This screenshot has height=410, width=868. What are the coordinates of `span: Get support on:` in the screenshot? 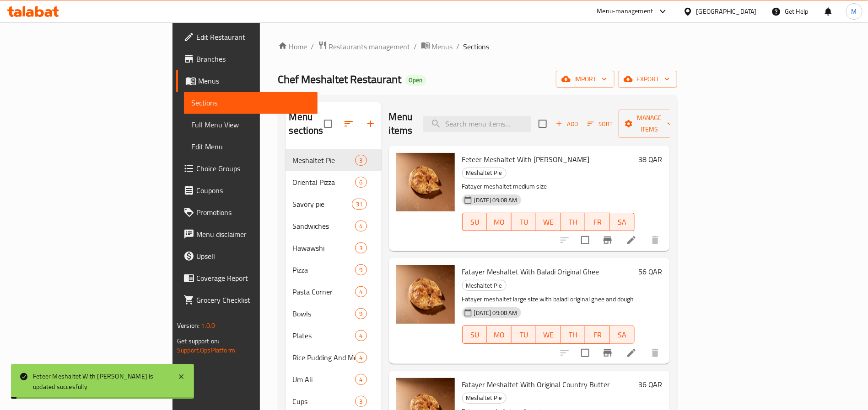 It's located at (198, 341).